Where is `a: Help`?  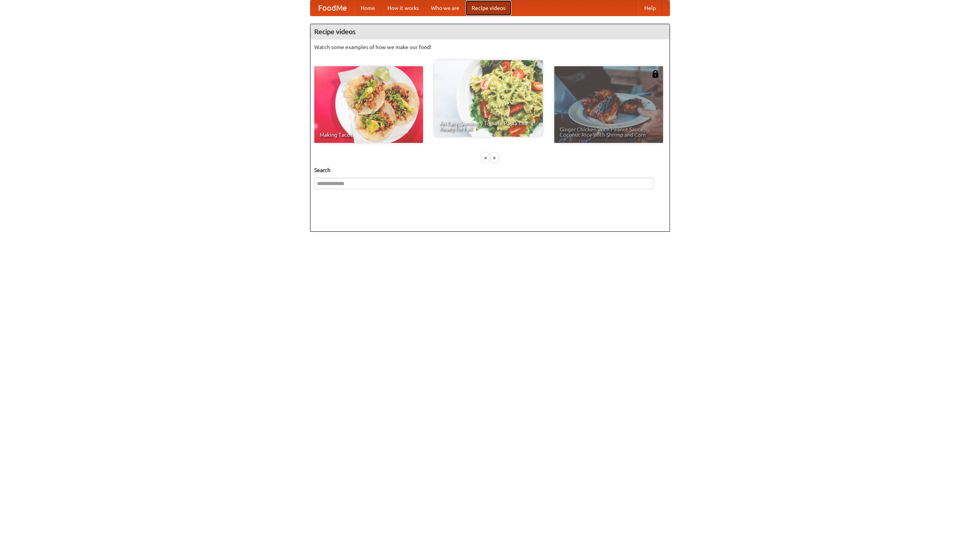
a: Help is located at coordinates (650, 8).